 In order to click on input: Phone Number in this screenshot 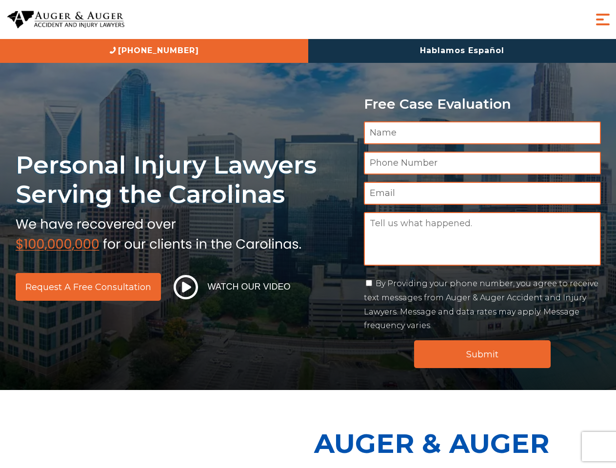, I will do `click(482, 163)`.